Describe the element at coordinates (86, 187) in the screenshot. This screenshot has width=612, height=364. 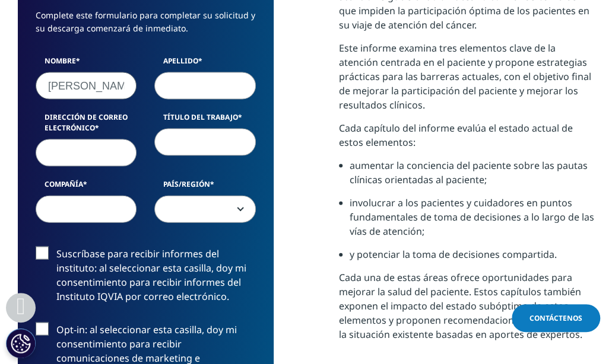
I see `label: Compañía` at that location.